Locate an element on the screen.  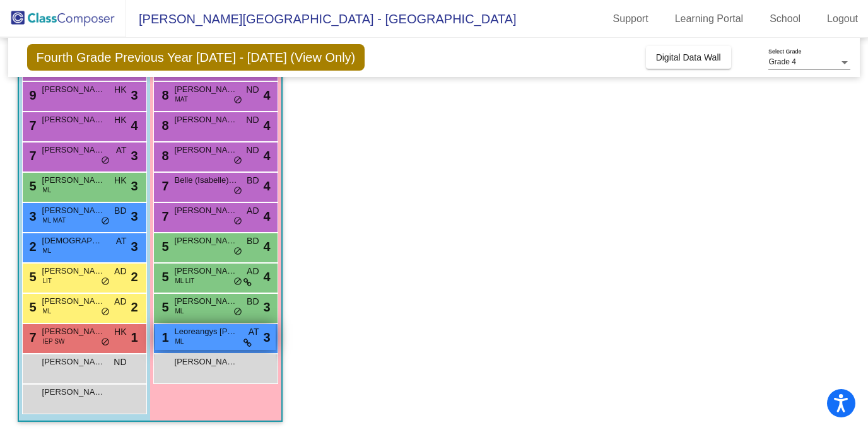
span: Belle (Isabelle) Petrospour is located at coordinates (206, 180).